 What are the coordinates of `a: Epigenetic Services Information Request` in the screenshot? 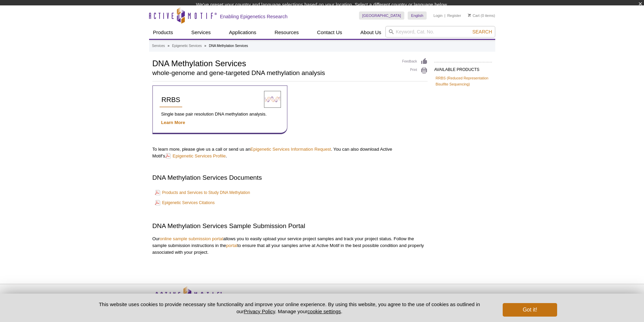 It's located at (291, 149).